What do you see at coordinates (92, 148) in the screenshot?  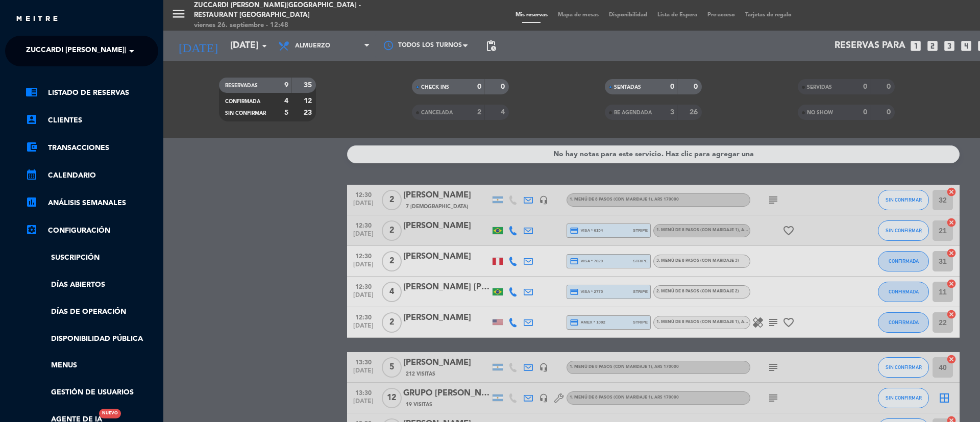 I see `a: account_balance_walletTransacciones` at bounding box center [92, 148].